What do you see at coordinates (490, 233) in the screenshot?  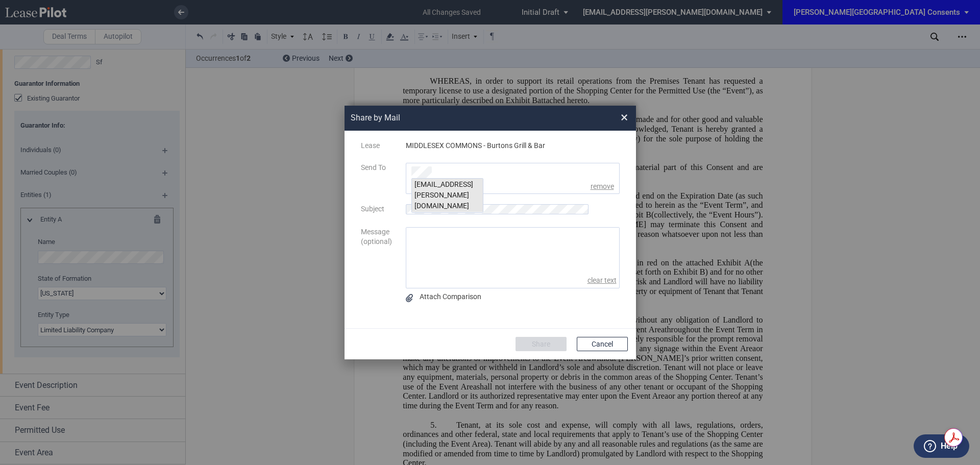 I see `md-dialog: Share by ...` at bounding box center [490, 233].